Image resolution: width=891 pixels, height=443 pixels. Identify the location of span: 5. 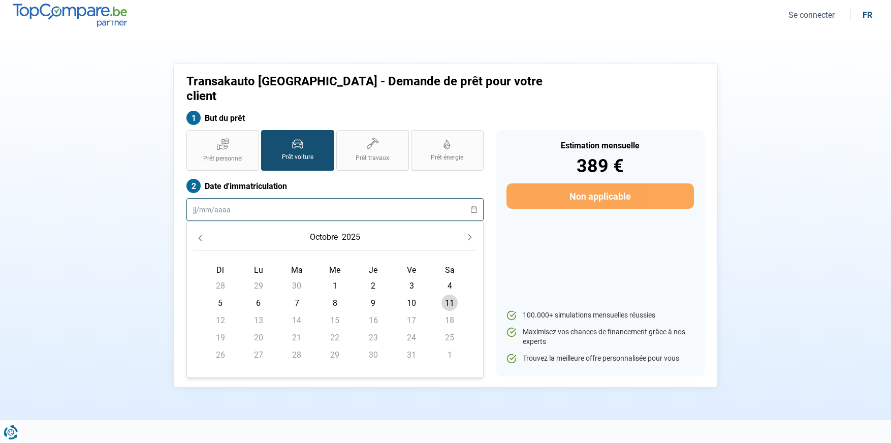
(220, 303).